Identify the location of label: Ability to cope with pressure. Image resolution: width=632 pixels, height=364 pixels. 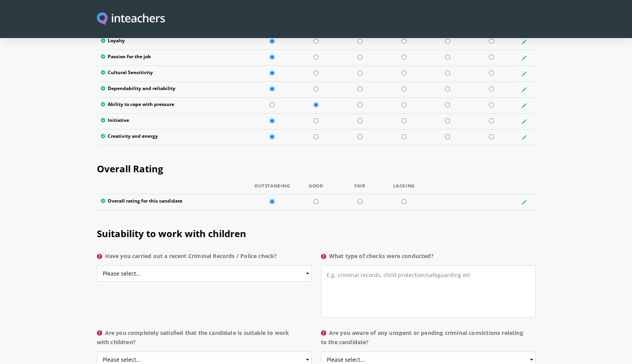
(174, 105).